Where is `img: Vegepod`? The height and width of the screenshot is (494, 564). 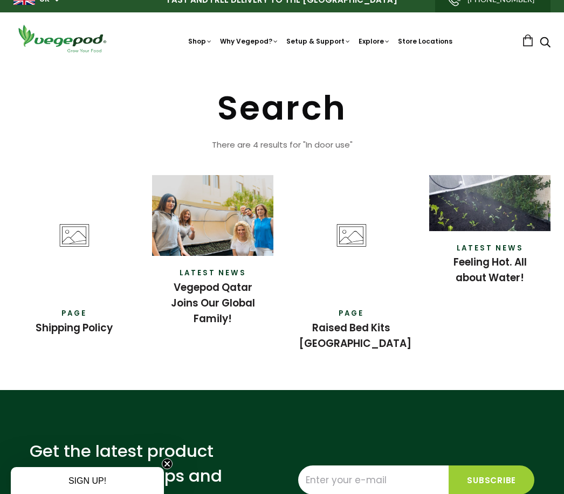
img: Vegepod is located at coordinates (62, 38).